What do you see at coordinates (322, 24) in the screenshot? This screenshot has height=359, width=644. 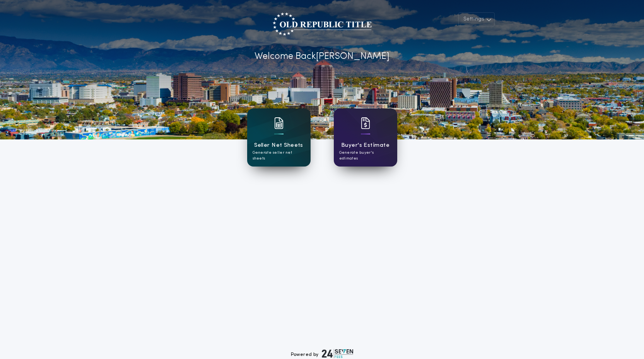 I see `img: account-logo` at bounding box center [322, 24].